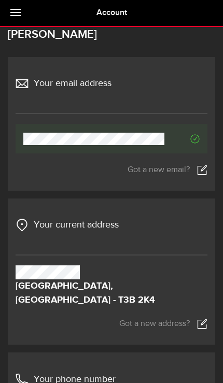 This screenshot has height=383, width=223. I want to click on button: Open LiveChat chat widget, so click(24, 20).